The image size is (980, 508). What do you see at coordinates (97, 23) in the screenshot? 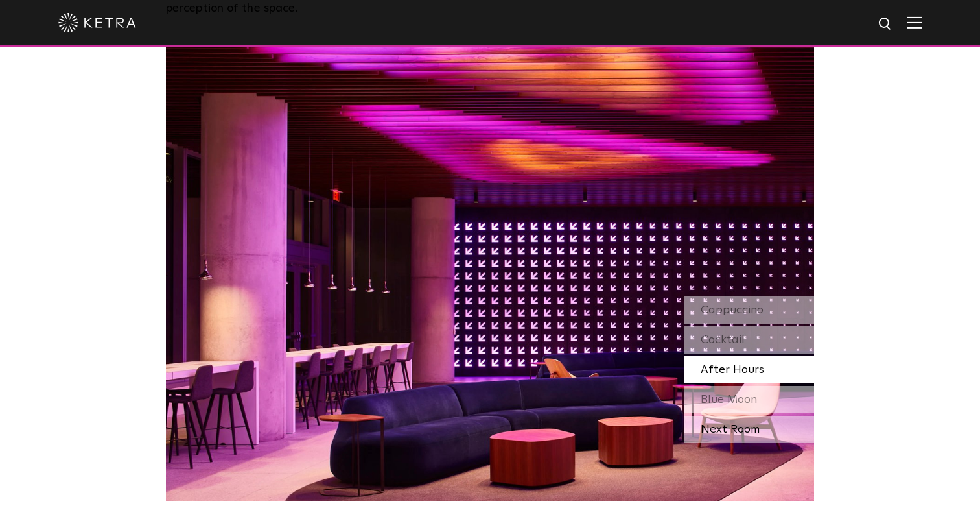
I see `img: ketra-logo-2019-white` at bounding box center [97, 23].